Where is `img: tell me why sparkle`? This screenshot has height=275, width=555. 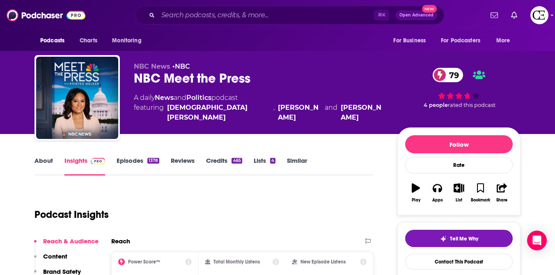 img: tell me why sparkle is located at coordinates (444, 239).